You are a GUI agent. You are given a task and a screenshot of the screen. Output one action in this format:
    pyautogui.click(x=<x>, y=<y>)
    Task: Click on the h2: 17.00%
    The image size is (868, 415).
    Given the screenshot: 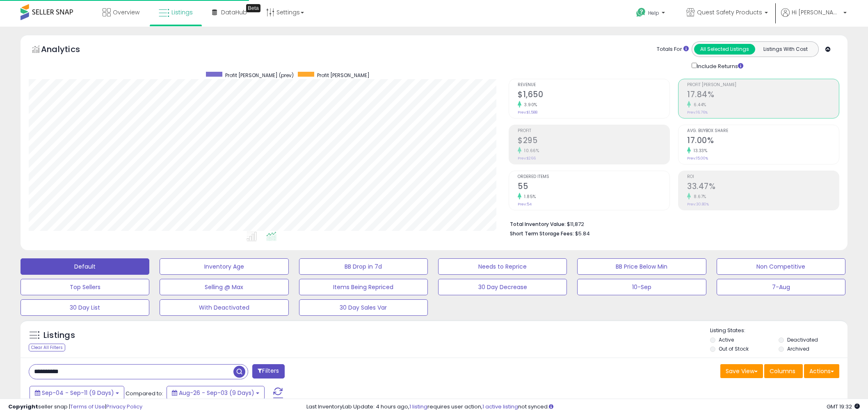 What is the action you would take?
    pyautogui.click(x=763, y=141)
    